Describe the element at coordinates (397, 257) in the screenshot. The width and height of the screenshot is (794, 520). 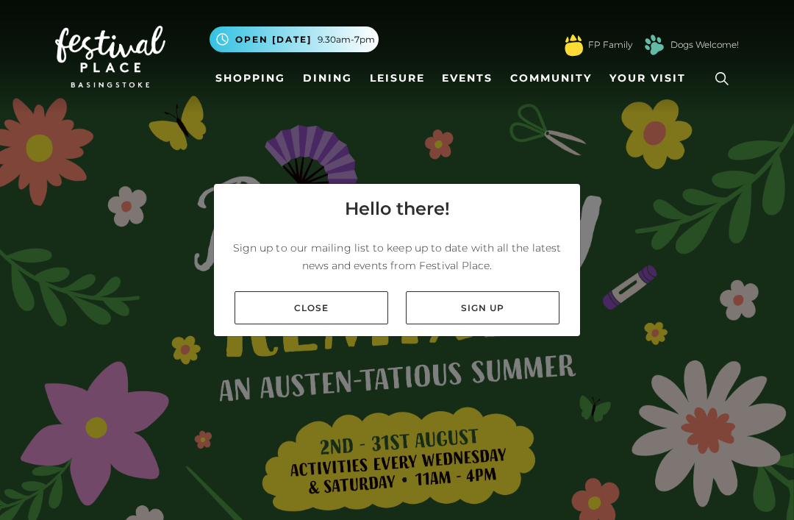
I see `p: Sign up to our mailing list to keep up to date with all the latest news and events from Festival ...` at that location.